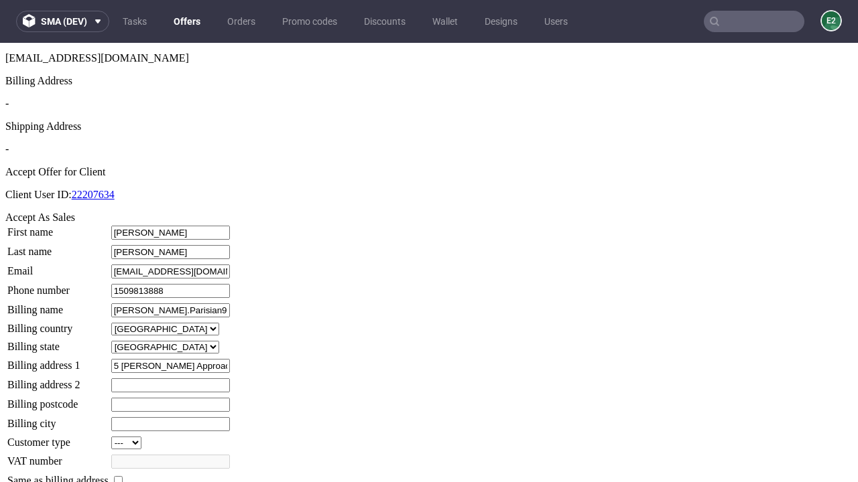 The height and width of the screenshot is (482, 858). Describe the element at coordinates (58, 286) in the screenshot. I see `td: Billing country` at that location.